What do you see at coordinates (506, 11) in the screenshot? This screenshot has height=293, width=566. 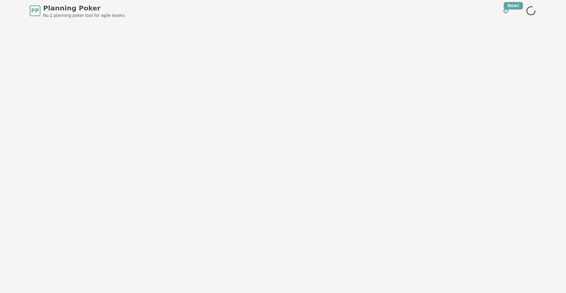 I see `button: New!` at bounding box center [506, 11].